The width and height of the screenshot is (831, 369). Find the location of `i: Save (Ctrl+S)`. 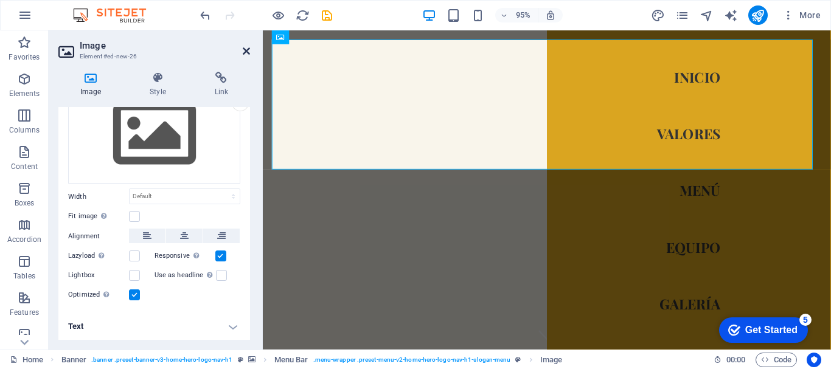

i: Save (Ctrl+S) is located at coordinates (327, 15).